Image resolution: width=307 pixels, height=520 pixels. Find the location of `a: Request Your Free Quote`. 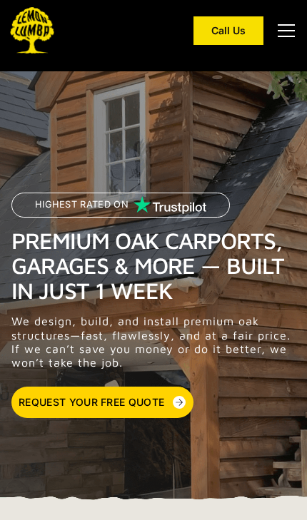

a: Request Your Free Quote is located at coordinates (102, 402).